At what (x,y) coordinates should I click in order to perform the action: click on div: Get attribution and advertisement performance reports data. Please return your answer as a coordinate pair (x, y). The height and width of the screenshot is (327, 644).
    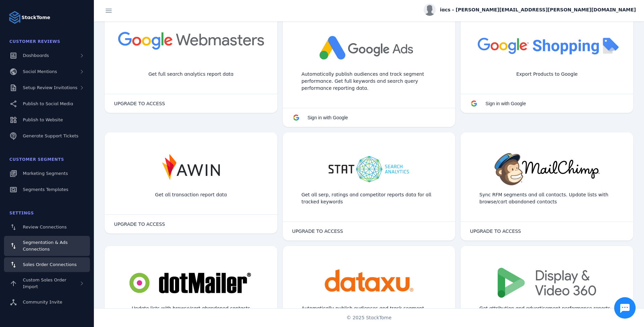
    Looking at the image, I should click on (546, 313).